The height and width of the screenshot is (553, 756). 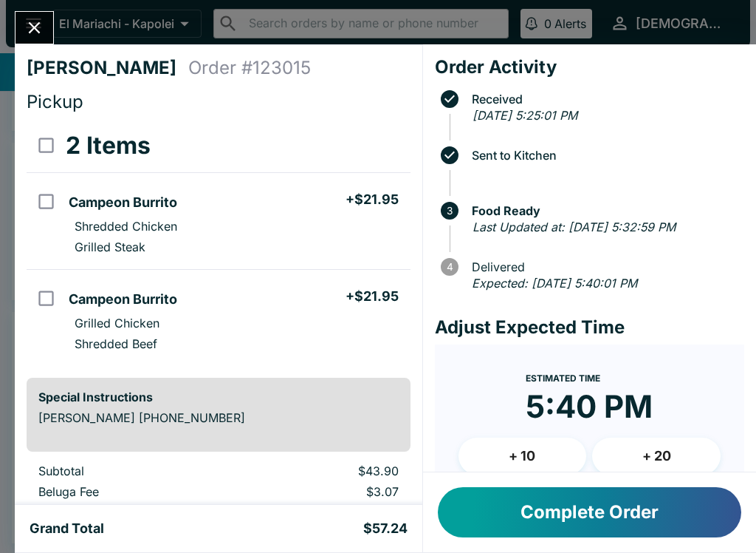 What do you see at coordinates (589, 327) in the screenshot?
I see `h4: Adjust Expected Time` at bounding box center [589, 327].